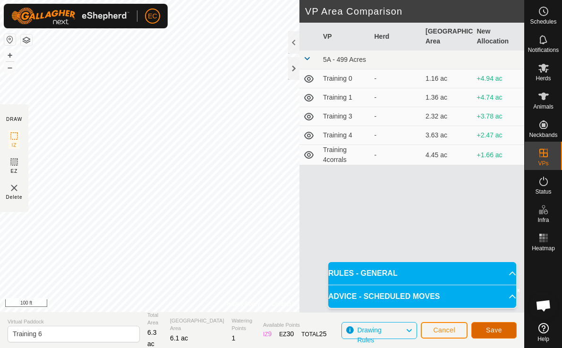 This screenshot has width=562, height=348. What do you see at coordinates (270, 334) in the screenshot?
I see `span: 9` at bounding box center [270, 334].